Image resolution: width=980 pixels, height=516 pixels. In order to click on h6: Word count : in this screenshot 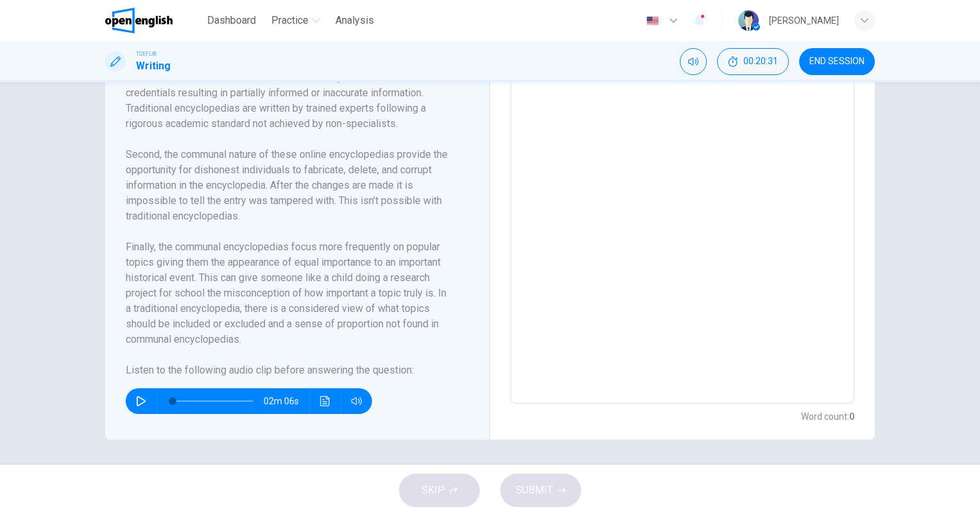, I will do `click(828, 417)`.